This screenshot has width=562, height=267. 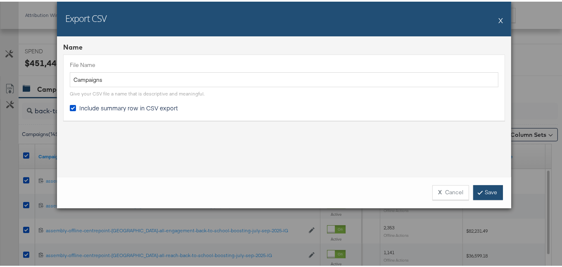 I want to click on button: X, so click(x=500, y=19).